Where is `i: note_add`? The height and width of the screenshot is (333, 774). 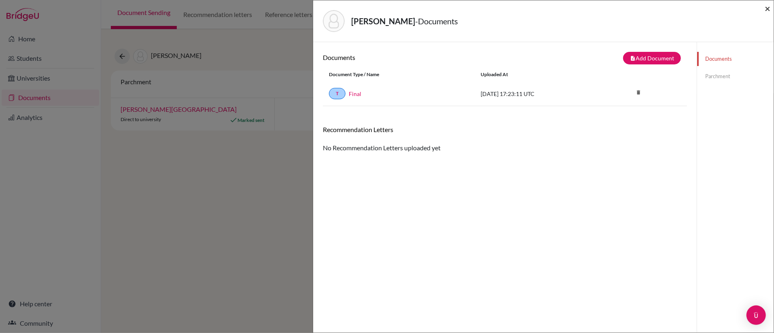 i: note_add is located at coordinates (633, 58).